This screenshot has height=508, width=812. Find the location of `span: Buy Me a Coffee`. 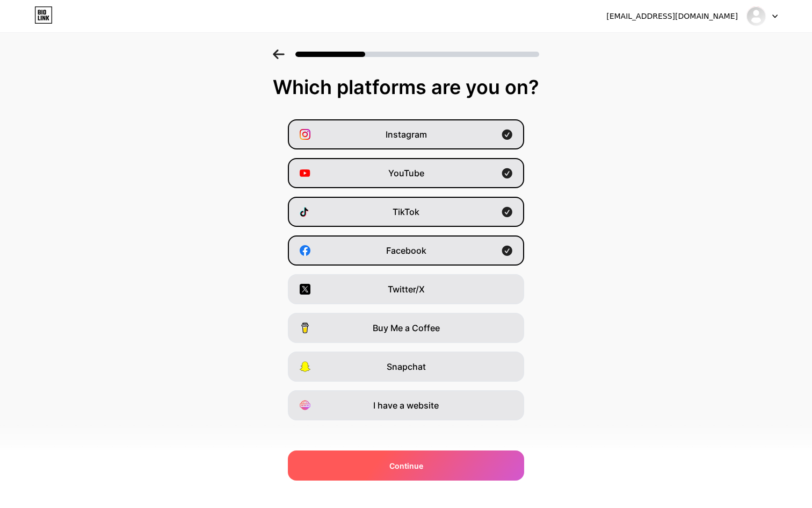

span: Buy Me a Coffee is located at coordinates (406, 328).